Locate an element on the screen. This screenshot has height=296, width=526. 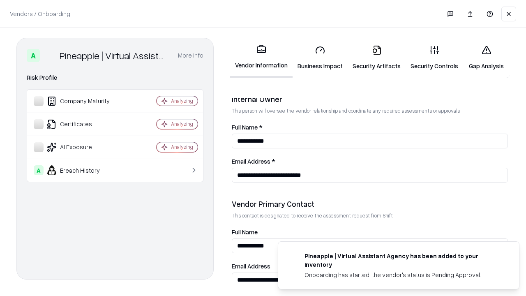
a: Business Impact is located at coordinates (320, 58).